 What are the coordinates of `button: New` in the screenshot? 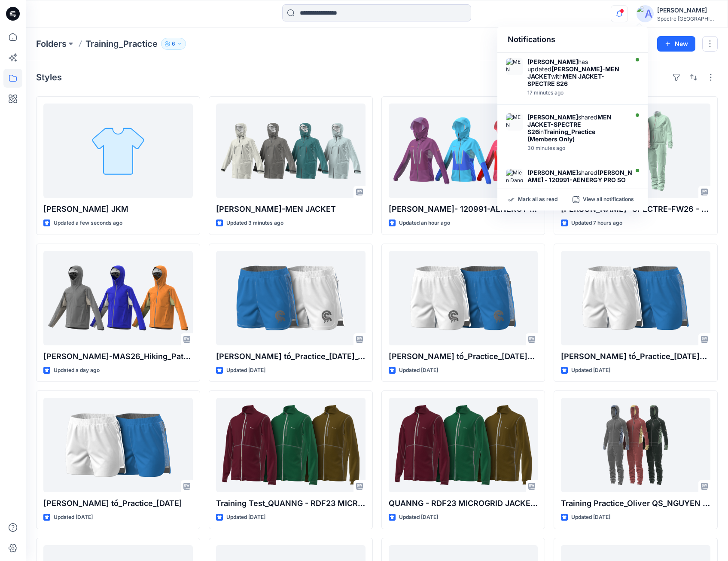 It's located at (676, 44).